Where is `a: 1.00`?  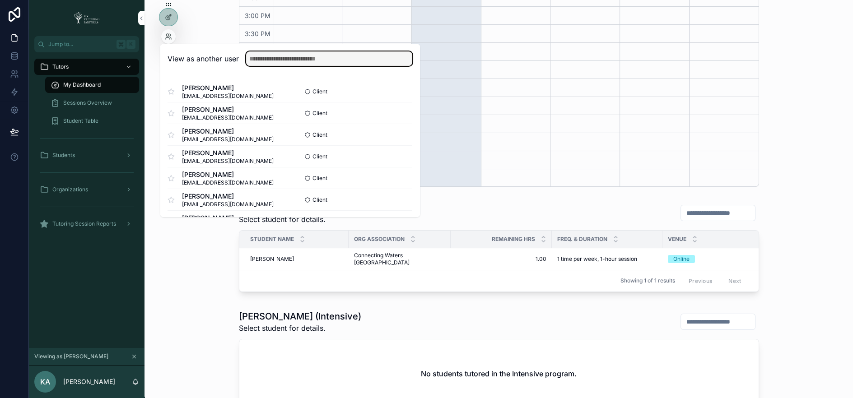
a: 1.00 is located at coordinates (501, 259).